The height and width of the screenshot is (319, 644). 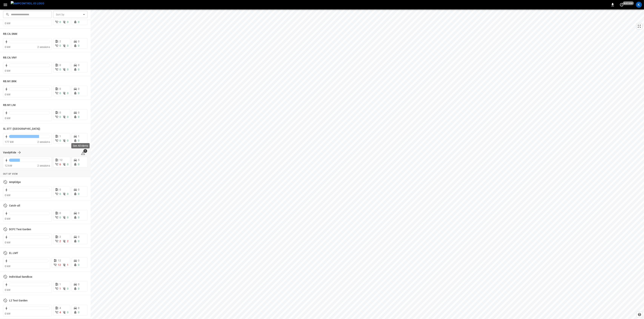 What do you see at coordinates (79, 160) in the screenshot?
I see `span: 5` at bounding box center [79, 160].